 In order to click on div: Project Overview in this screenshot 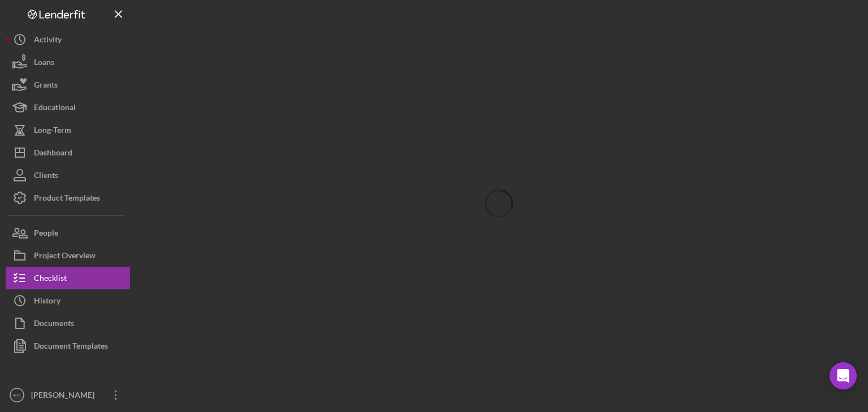, I will do `click(64, 257)`.